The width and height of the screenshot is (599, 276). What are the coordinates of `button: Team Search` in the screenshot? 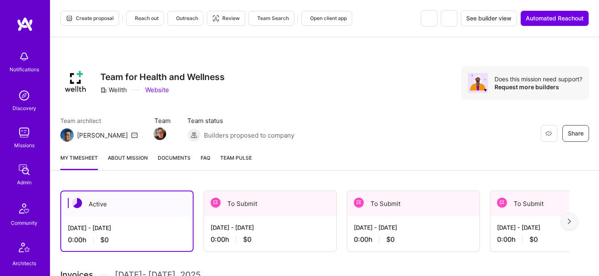 It's located at (272, 18).